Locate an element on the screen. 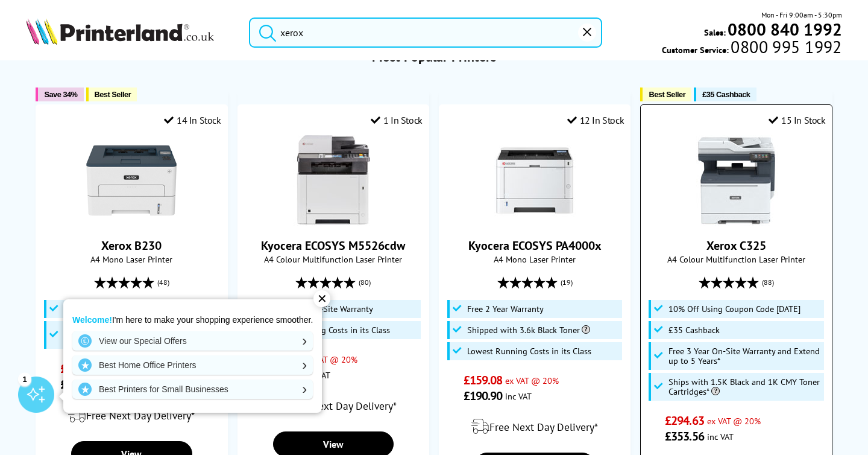 This screenshot has height=455, width=868. button: £35 Cashback is located at coordinates (724, 94).